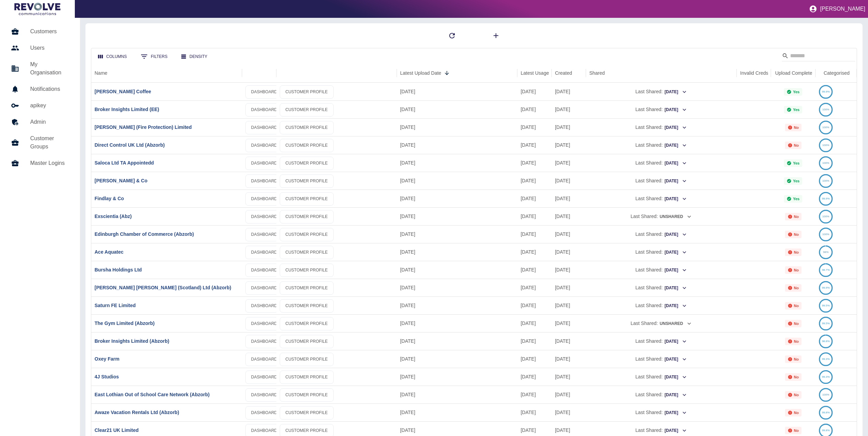 The width and height of the screenshot is (868, 436). I want to click on h5: Notifications, so click(50, 89).